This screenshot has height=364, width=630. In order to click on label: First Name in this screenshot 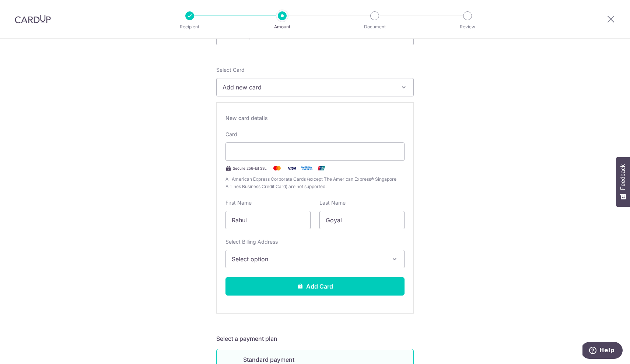, I will do `click(238, 203)`.